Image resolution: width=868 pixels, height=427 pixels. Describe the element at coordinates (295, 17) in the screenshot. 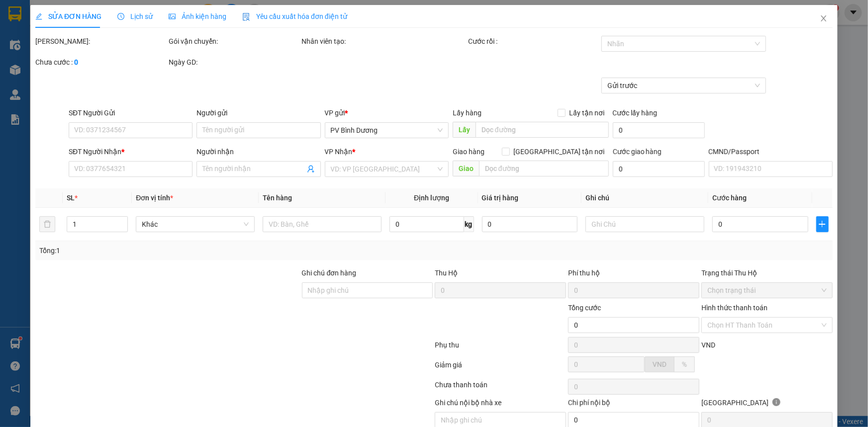

I see `span: Yêu cầu xuất hóa đơn điện tử` at that location.